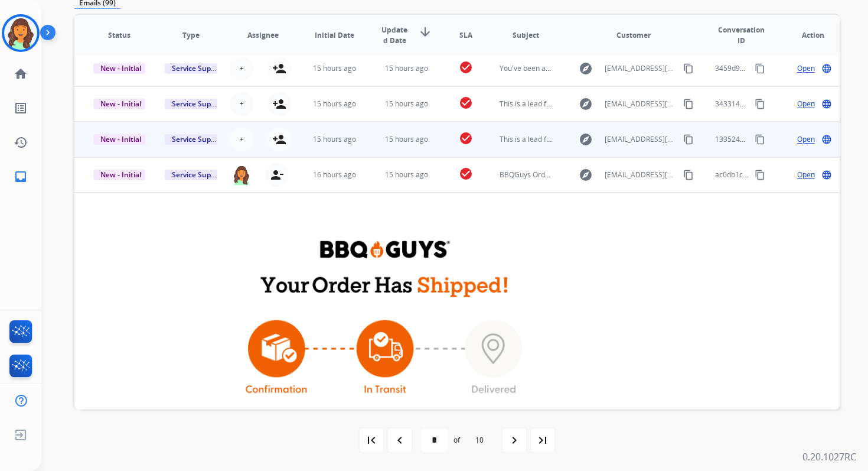 The height and width of the screenshot is (471, 868). Describe the element at coordinates (480, 440) in the screenshot. I see `div: 10` at that location.